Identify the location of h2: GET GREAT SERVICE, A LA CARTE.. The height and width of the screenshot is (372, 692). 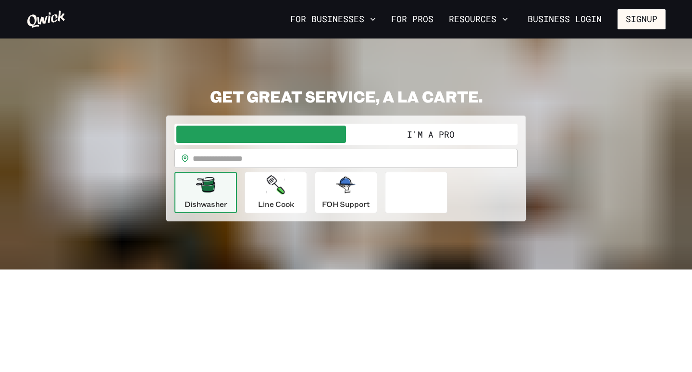
(346, 96).